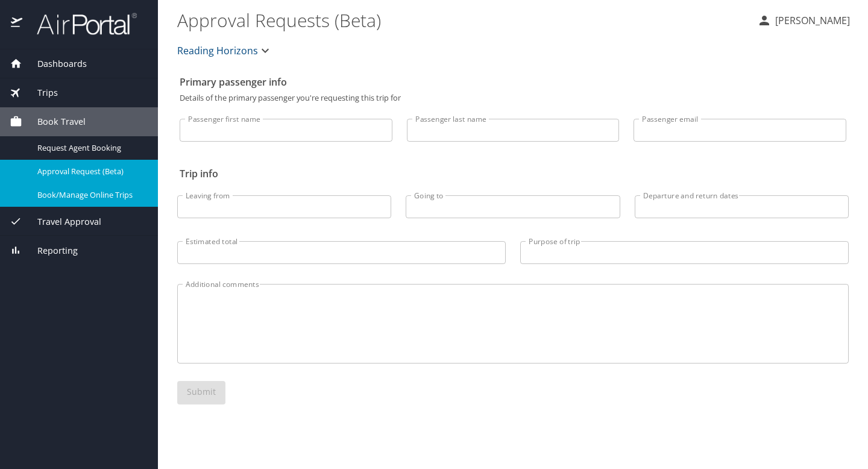  Describe the element at coordinates (512, 174) in the screenshot. I see `h2: Trip info` at that location.